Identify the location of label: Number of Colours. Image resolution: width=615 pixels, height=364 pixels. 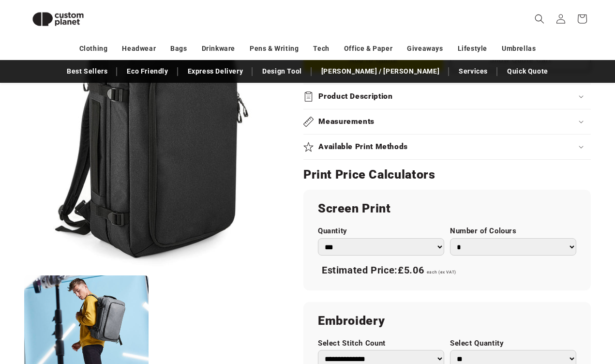
(513, 231).